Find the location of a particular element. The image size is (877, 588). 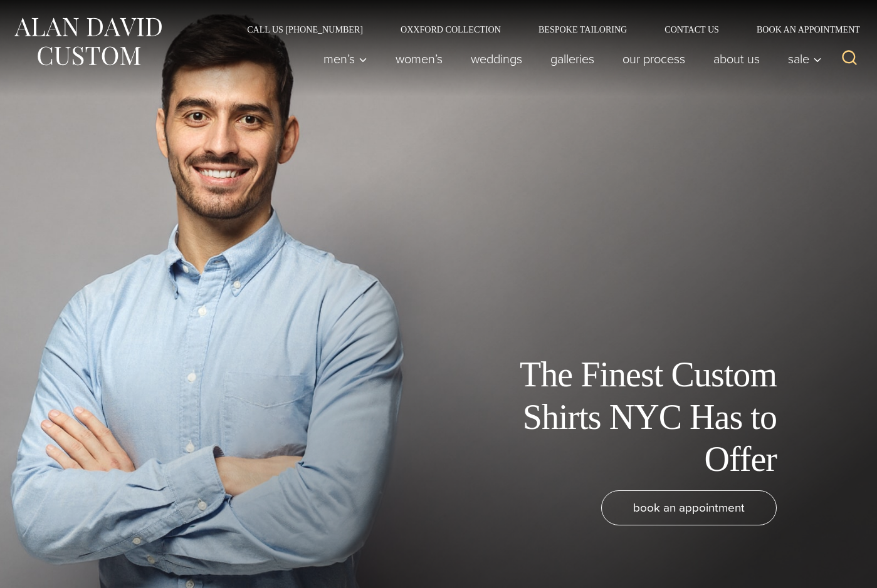

span: Men’s is located at coordinates (346, 59).